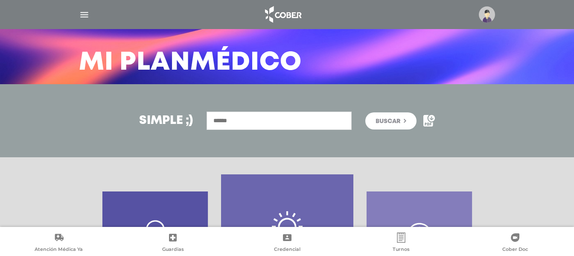 This screenshot has height=256, width=574. What do you see at coordinates (84, 15) in the screenshot?
I see `img: Cober_menu-lines-white.svg` at bounding box center [84, 15].